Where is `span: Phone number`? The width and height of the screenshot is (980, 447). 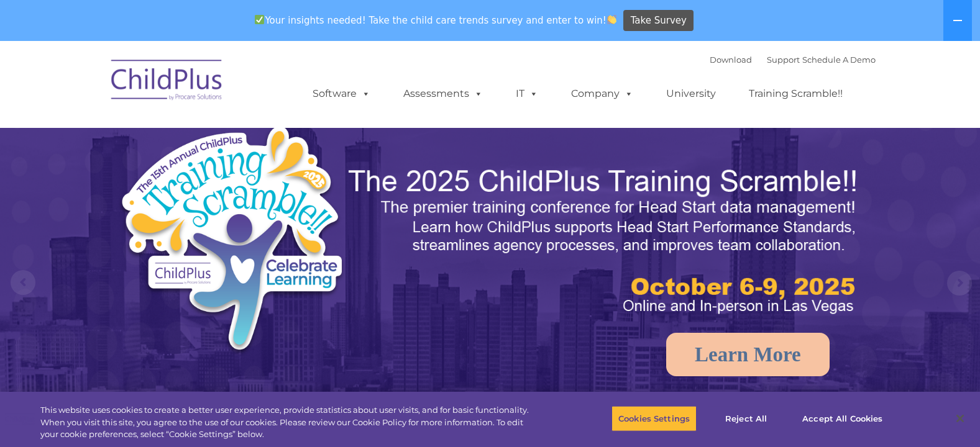
span: Phone number is located at coordinates (199, 137).